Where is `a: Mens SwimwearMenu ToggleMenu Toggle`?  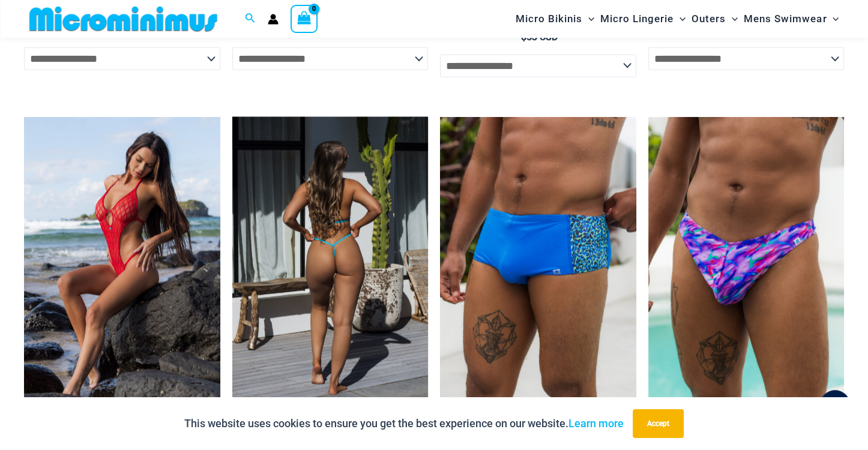
a: Mens SwimwearMenu ToggleMenu Toggle is located at coordinates (792, 19).